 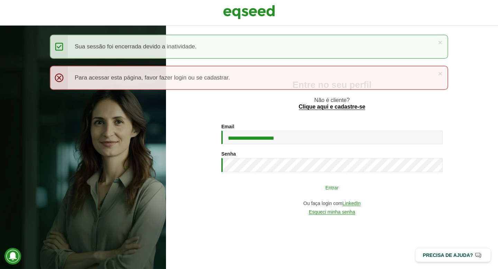 What do you see at coordinates (249, 47) in the screenshot?
I see `div: Sua sessão foi encerrada devido a inatividade.` at bounding box center [249, 47].